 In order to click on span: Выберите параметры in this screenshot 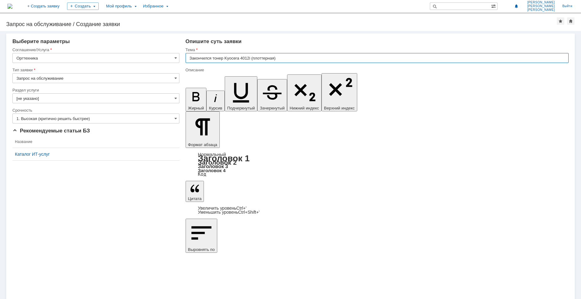, I will do `click(41, 41)`.